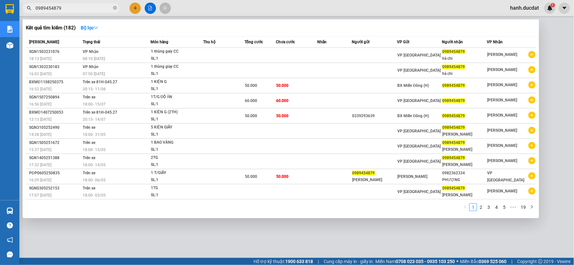 This screenshot has height=265, width=574. I want to click on span: Người nhận, so click(453, 42).